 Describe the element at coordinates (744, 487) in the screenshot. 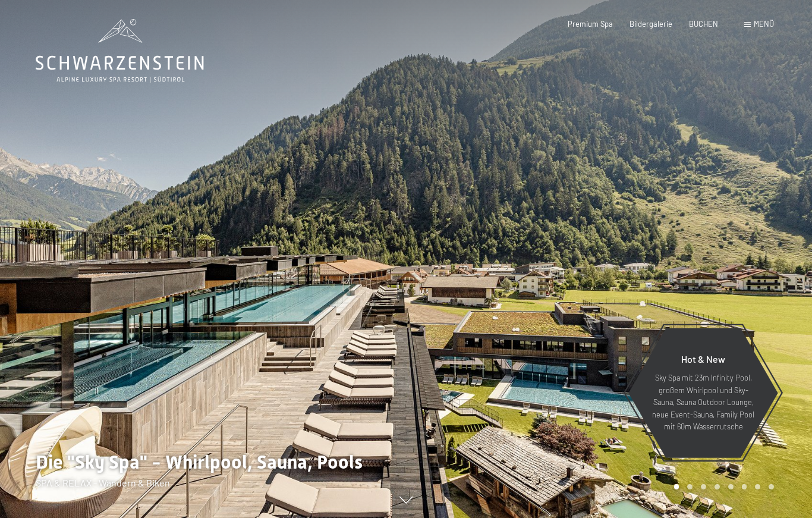

I see `div: Carousel Page 6` at that location.